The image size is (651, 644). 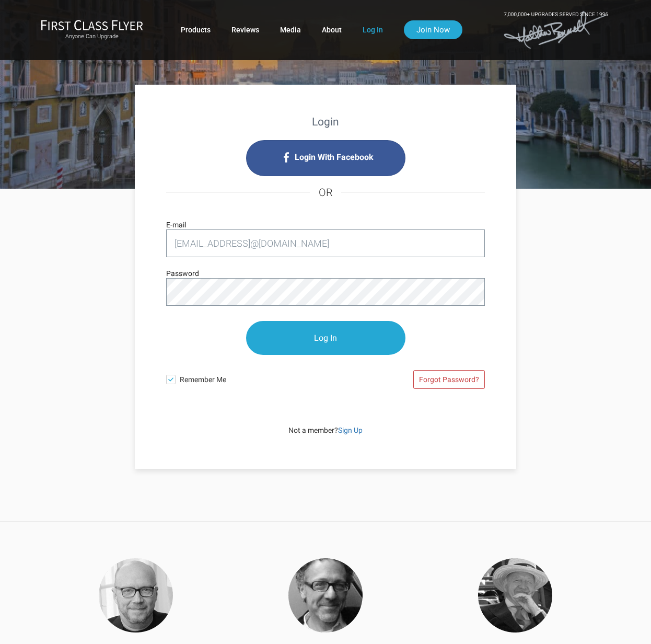 What do you see at coordinates (326, 430) in the screenshot?
I see `span: Not a member?` at bounding box center [326, 430].